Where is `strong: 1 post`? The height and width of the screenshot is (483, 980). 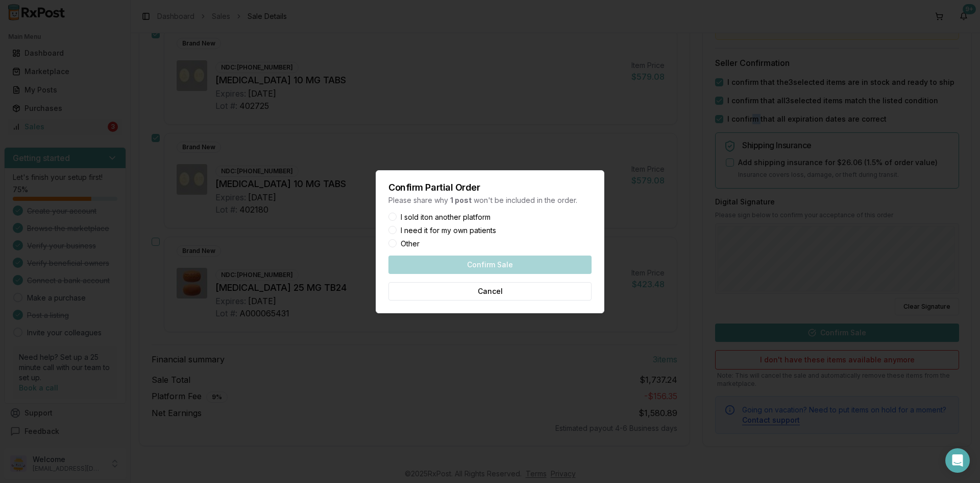 strong: 1 post is located at coordinates (461, 200).